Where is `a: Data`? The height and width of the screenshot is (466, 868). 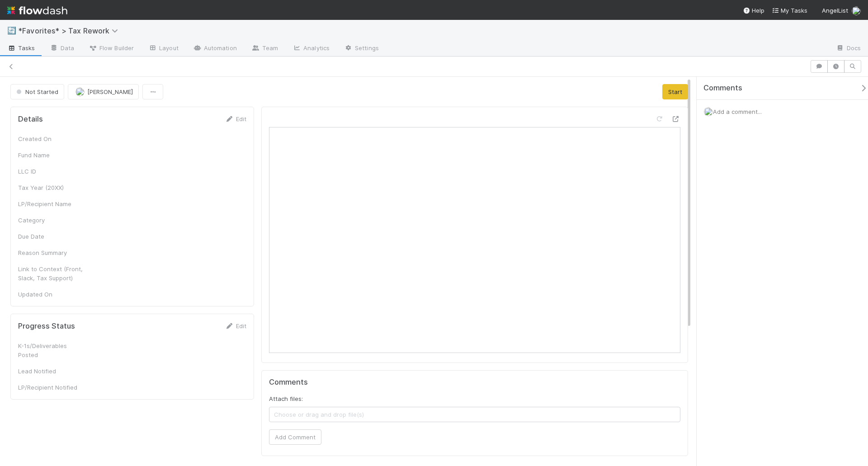
a: Data is located at coordinates (62, 49).